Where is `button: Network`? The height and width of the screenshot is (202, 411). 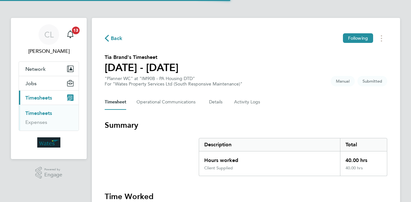 button: Network is located at coordinates (49, 69).